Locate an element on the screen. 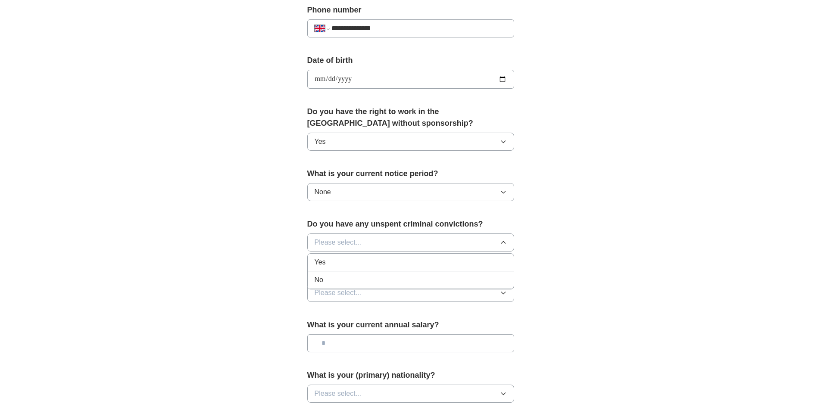  span: None is located at coordinates (323, 192).